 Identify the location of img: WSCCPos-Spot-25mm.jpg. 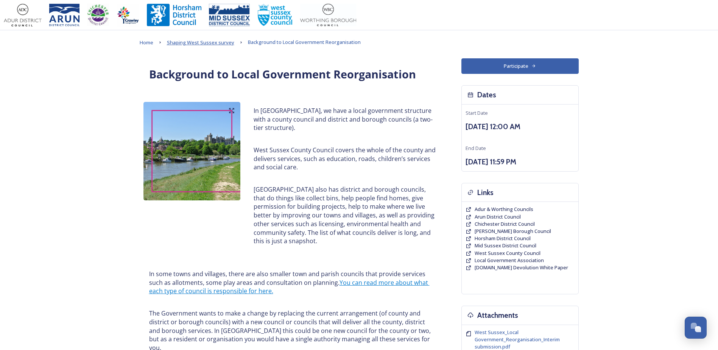
(275, 15).